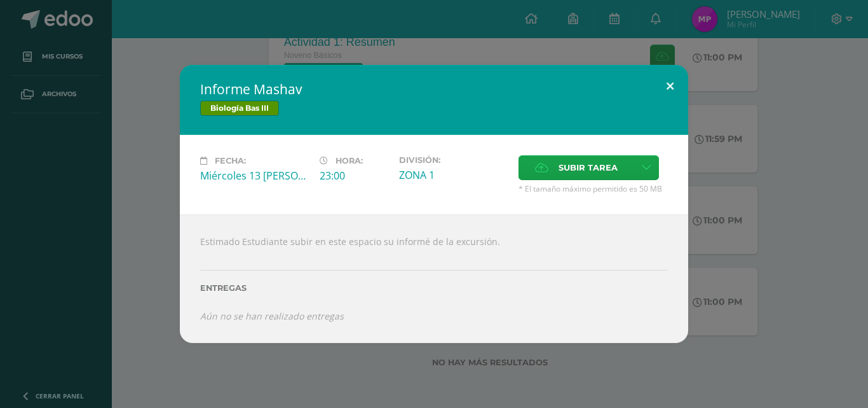 The height and width of the screenshot is (408, 868). I want to click on label: División:, so click(454, 160).